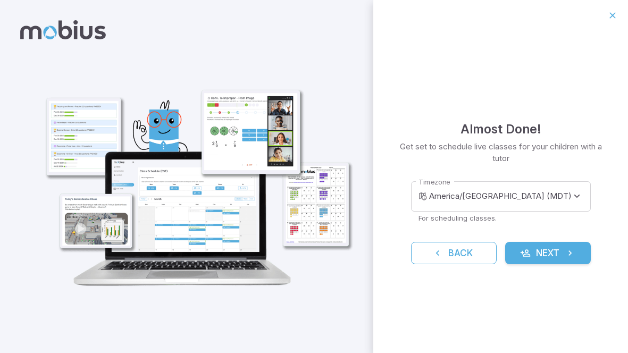 This screenshot has height=353, width=628. Describe the element at coordinates (434, 182) in the screenshot. I see `label: Timezone` at that location.